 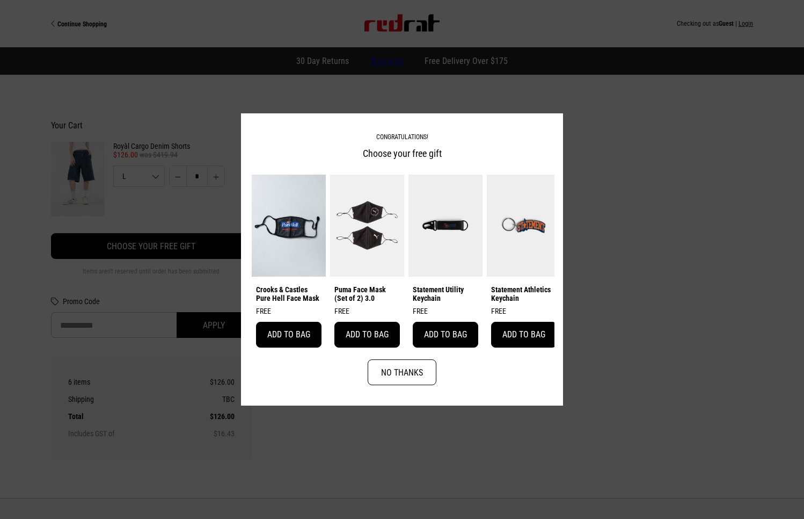 What do you see at coordinates (524, 225) in the screenshot?
I see `img: Statement Athletics Keychain` at bounding box center [524, 225].